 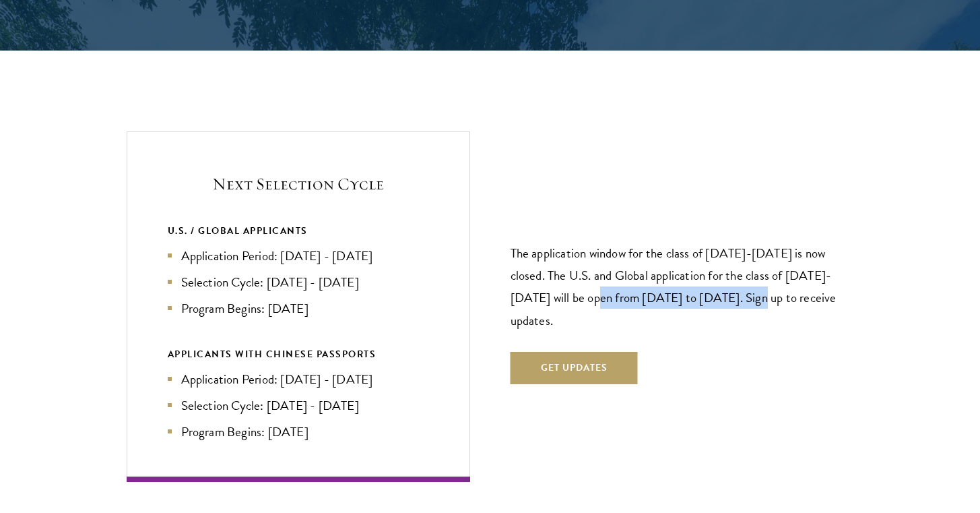 What do you see at coordinates (298, 354) in the screenshot?
I see `div: APPLICANTS WITH CHINESE PASSPORTS` at bounding box center [298, 354].